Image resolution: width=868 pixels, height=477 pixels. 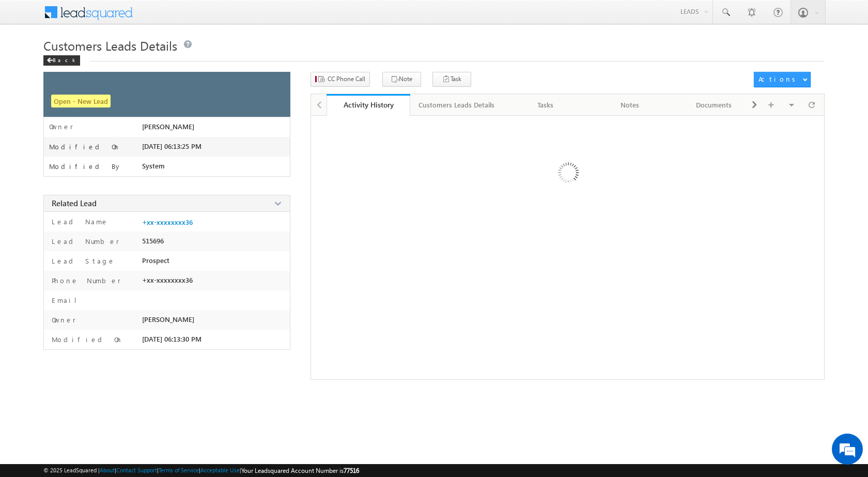 What do you see at coordinates (107, 470) in the screenshot?
I see `a: About` at bounding box center [107, 470].